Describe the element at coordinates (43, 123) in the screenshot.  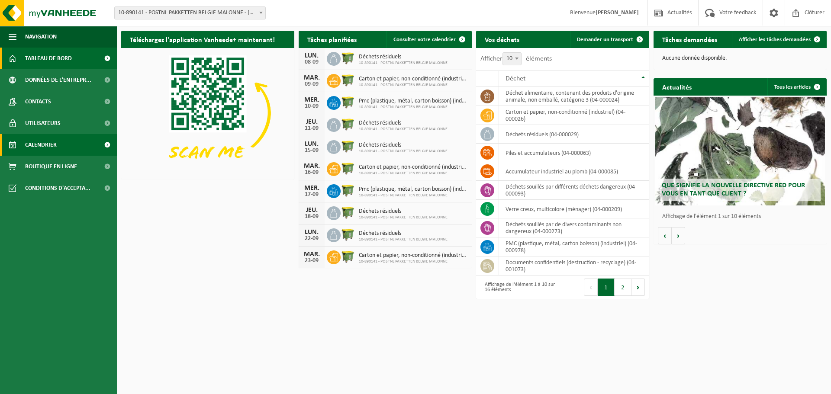
I see `span: Utilisateurs` at that location.